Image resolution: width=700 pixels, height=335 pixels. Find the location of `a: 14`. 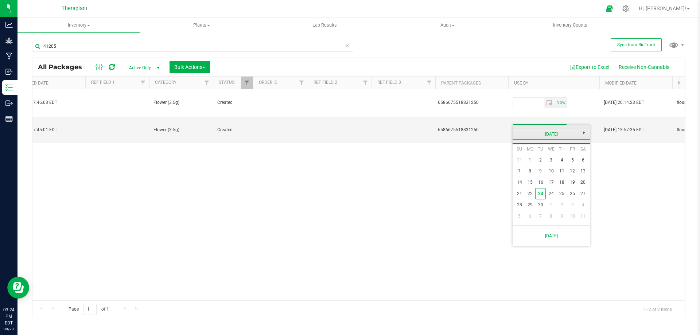

a: 14 is located at coordinates (519, 182).